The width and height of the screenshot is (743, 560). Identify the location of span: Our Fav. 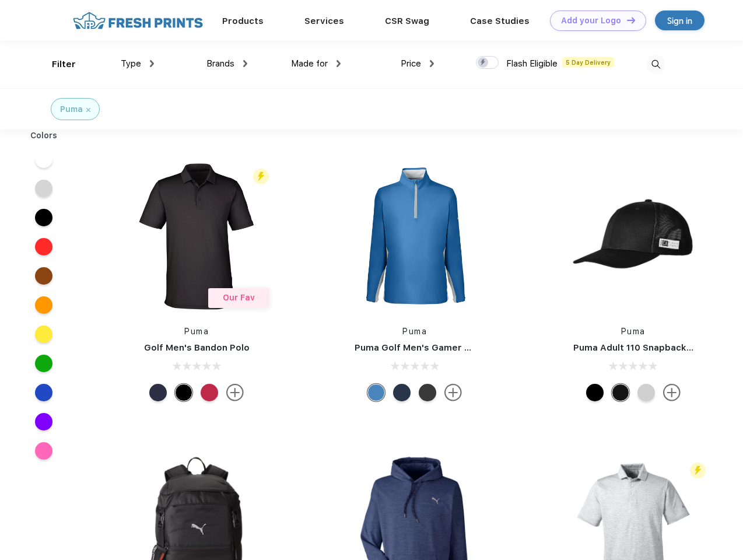
(238, 297).